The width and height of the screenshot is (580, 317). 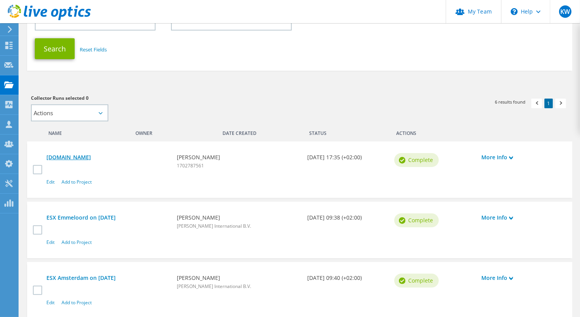 I want to click on span: 1702787561, so click(x=190, y=166).